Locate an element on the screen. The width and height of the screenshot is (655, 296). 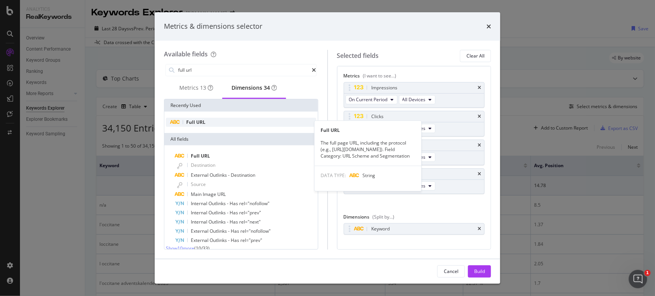
div: ClickstimesOn Current PeriodAll Devices is located at coordinates (414, 124).